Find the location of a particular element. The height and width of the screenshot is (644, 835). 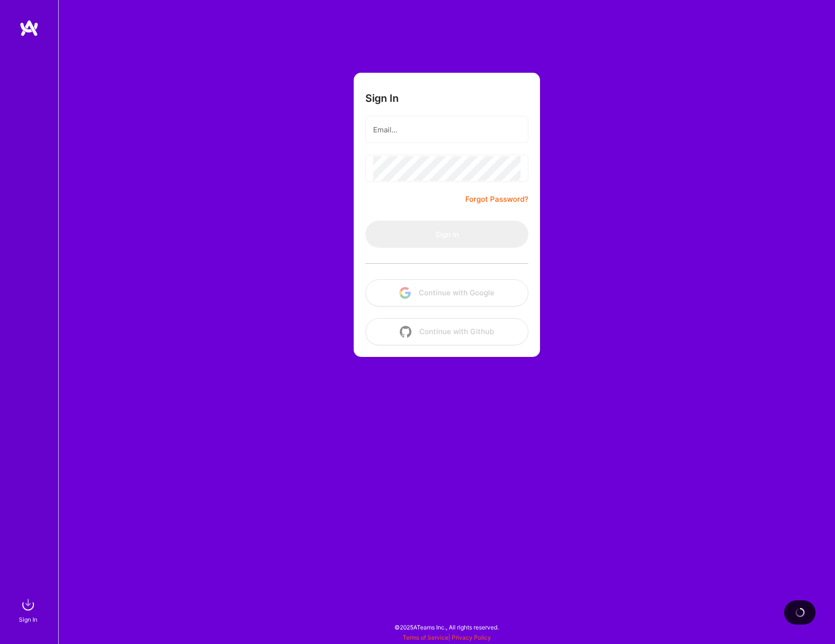

div: © 2025 ATeams Inc., All rights reserved. is located at coordinates (446, 627).